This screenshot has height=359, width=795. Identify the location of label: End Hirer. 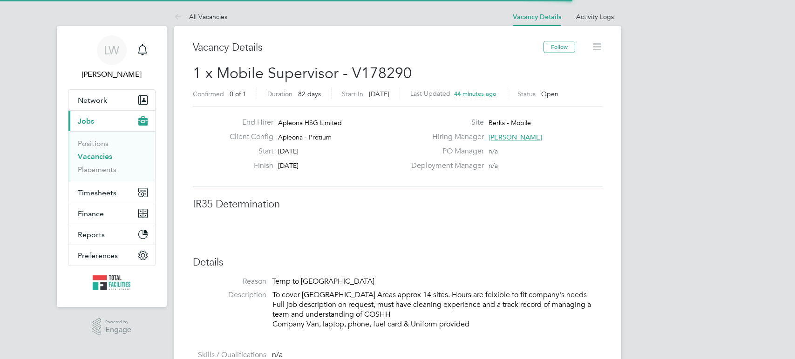
(248, 122).